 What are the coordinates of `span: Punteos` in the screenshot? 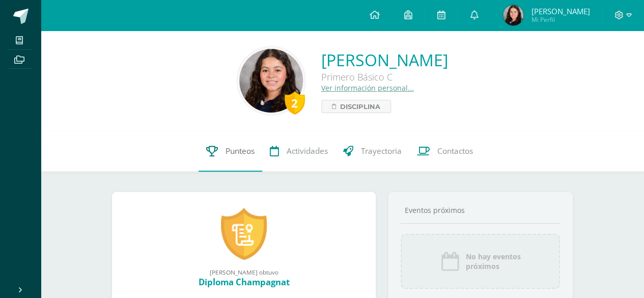 It's located at (240, 151).